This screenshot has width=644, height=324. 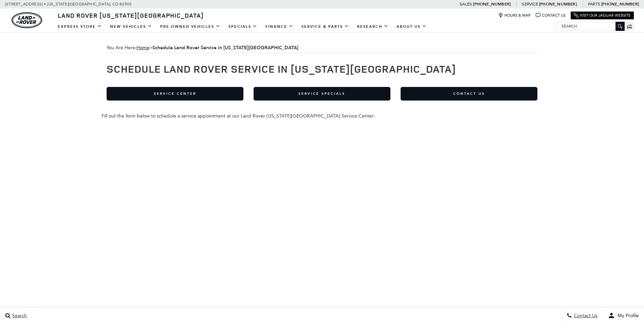 I want to click on input: Search, so click(x=590, y=26).